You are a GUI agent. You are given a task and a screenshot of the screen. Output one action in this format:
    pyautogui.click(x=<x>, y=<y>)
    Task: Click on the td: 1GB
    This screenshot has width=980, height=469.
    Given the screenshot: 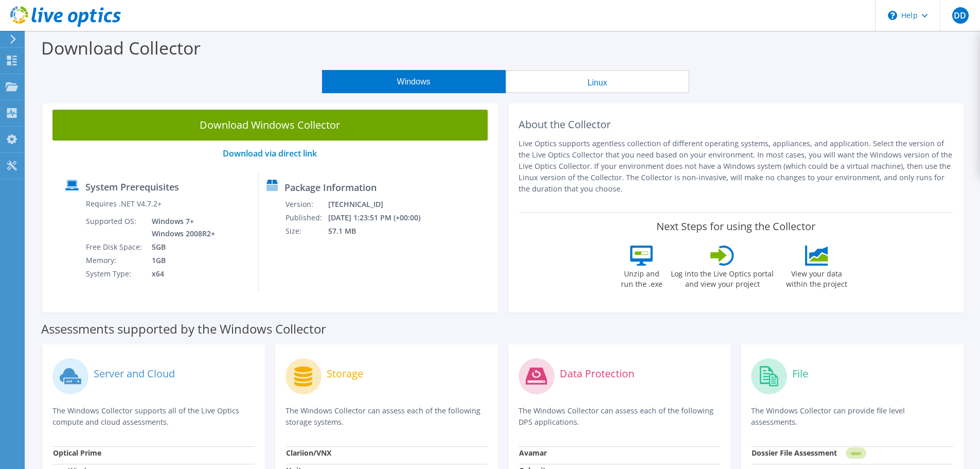 What is the action you would take?
    pyautogui.click(x=181, y=260)
    